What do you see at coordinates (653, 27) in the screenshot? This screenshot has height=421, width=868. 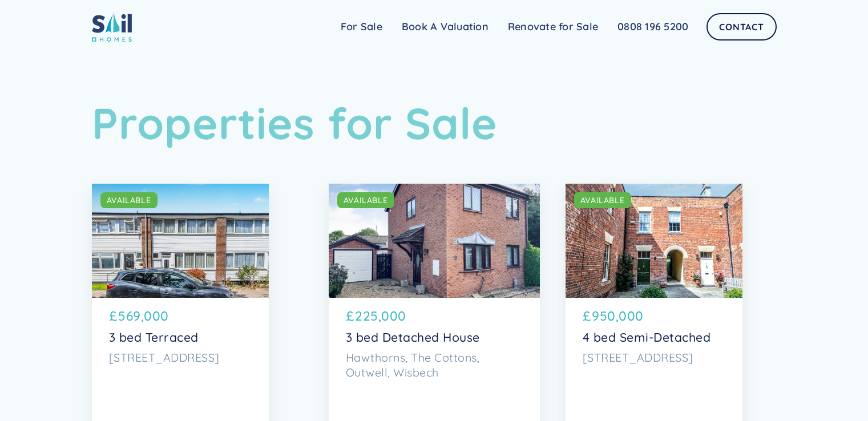 I see `a: 0808 196 5200` at bounding box center [653, 27].